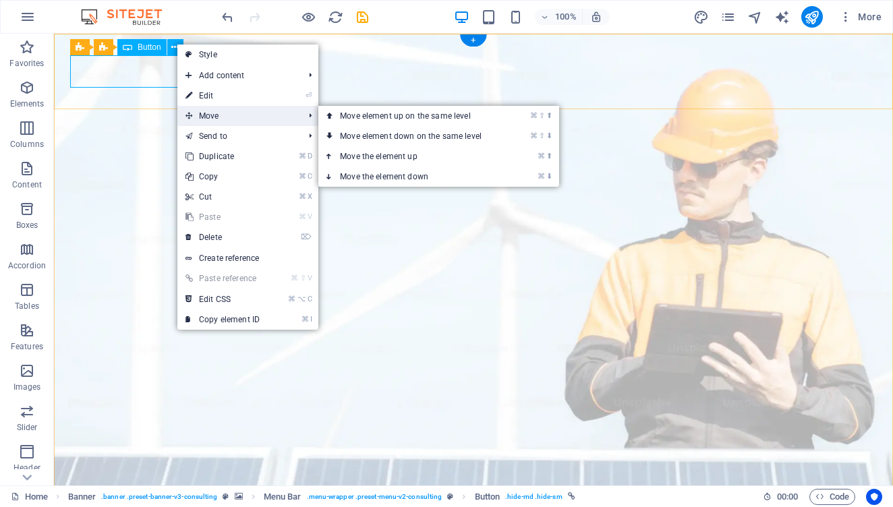  What do you see at coordinates (27, 225) in the screenshot?
I see `p: Boxes` at bounding box center [27, 225].